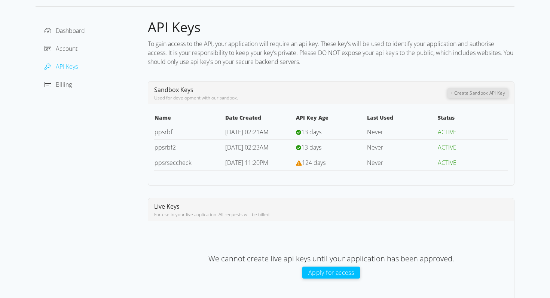 This screenshot has width=550, height=298. Describe the element at coordinates (331, 119) in the screenshot. I see `th: API Key Age` at that location.